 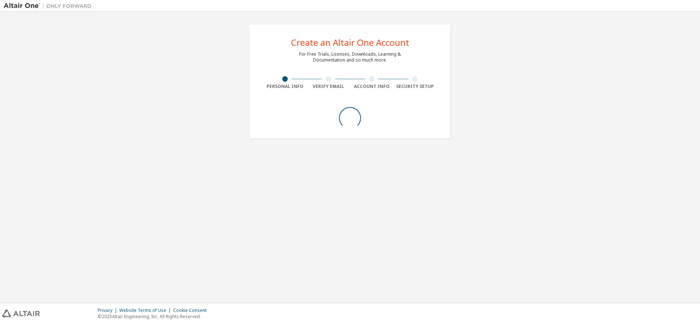 What do you see at coordinates (285, 86) in the screenshot?
I see `div: Personal Info` at bounding box center [285, 86].